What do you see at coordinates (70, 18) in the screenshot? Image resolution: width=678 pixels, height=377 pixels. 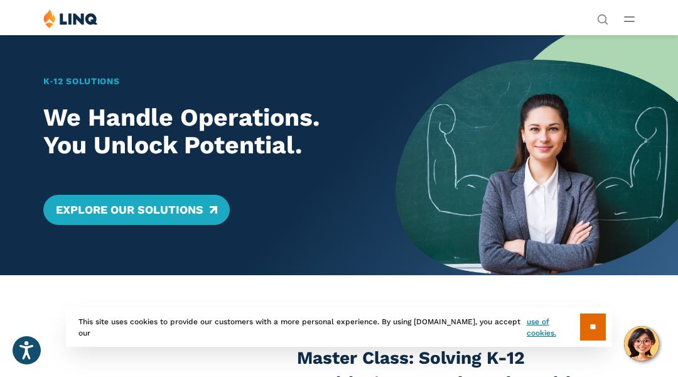 I see `img: LINQ | K‑12 Software` at bounding box center [70, 18].